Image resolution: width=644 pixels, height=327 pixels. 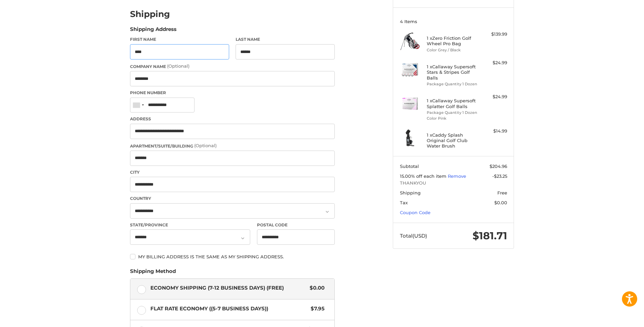 I want to click on span: $204.96, so click(x=498, y=166).